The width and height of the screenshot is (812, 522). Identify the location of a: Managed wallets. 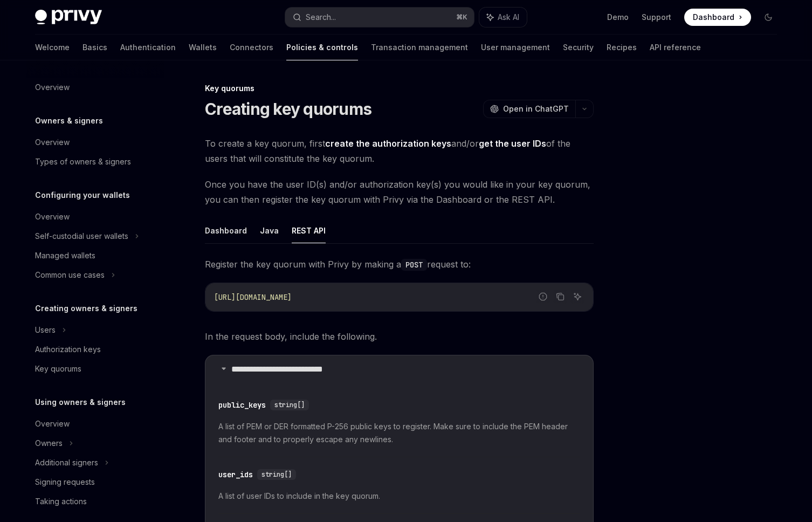
(96, 256).